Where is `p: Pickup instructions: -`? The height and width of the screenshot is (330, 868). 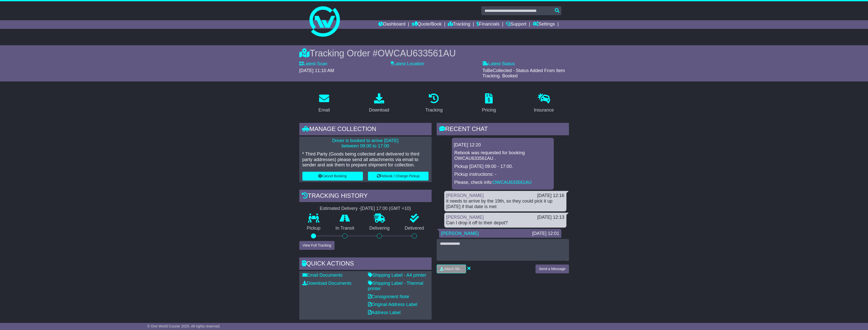
p: Pickup instructions: - is located at coordinates (503, 175).